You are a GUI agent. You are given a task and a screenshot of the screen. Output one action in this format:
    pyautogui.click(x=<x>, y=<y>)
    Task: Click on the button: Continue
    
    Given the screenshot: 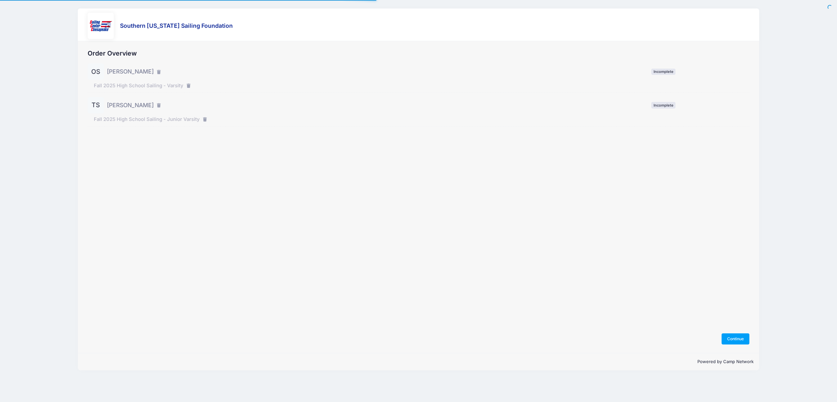 What is the action you would take?
    pyautogui.click(x=735, y=339)
    